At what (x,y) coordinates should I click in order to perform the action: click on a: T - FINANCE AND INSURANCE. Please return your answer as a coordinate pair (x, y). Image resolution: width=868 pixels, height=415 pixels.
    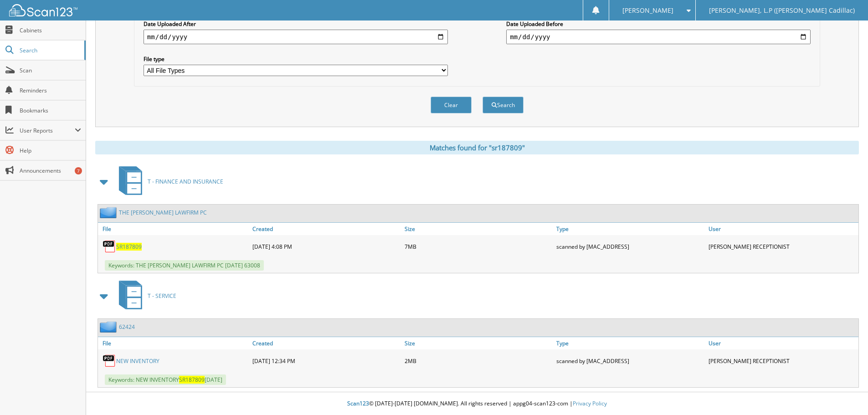
    Looking at the image, I should click on (168, 181).